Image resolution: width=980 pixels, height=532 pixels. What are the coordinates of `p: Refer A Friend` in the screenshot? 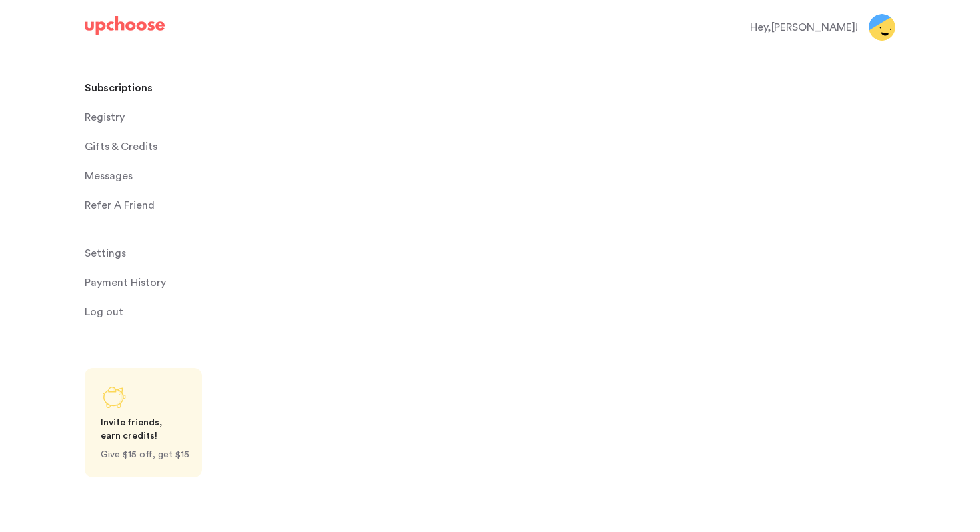 It's located at (119, 205).